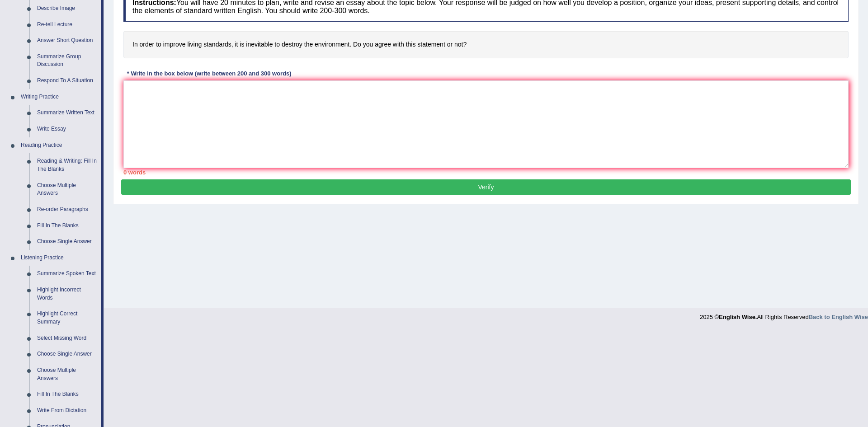 The width and height of the screenshot is (868, 427). I want to click on a: Respond To A Situation, so click(67, 81).